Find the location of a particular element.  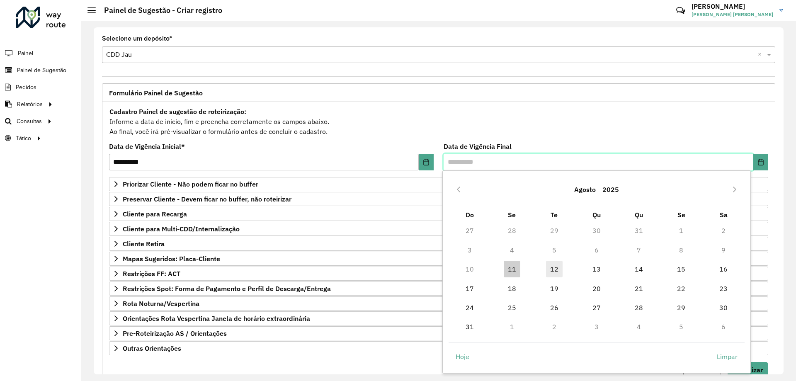

a: Restrições Spot: Forma de Pagamento e Perfil de Descarga/Entrega is located at coordinates (438, 288).